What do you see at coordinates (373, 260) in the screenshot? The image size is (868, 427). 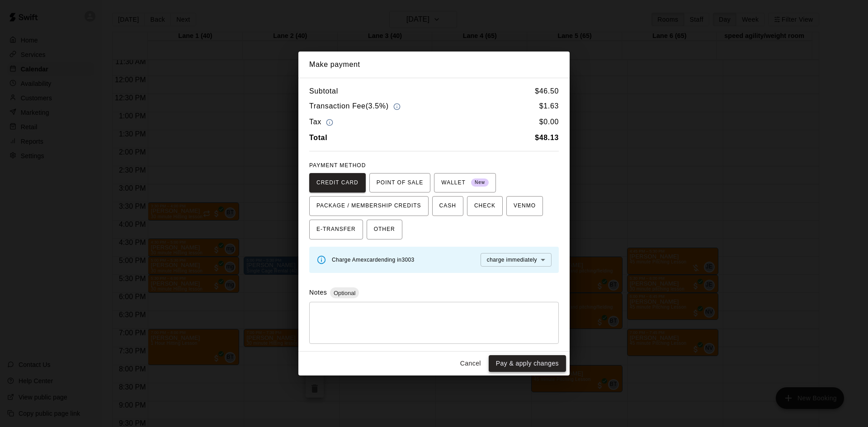 I see `span: Charge Amex card ending in 3003` at bounding box center [373, 260].